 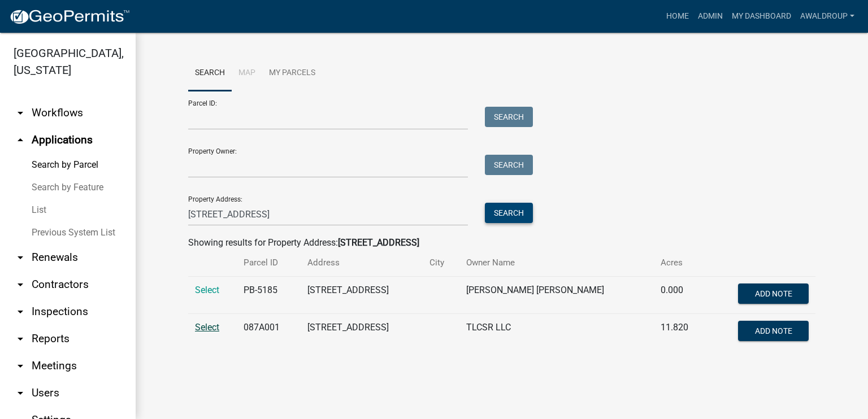 I want to click on td: 087A001, so click(x=268, y=333).